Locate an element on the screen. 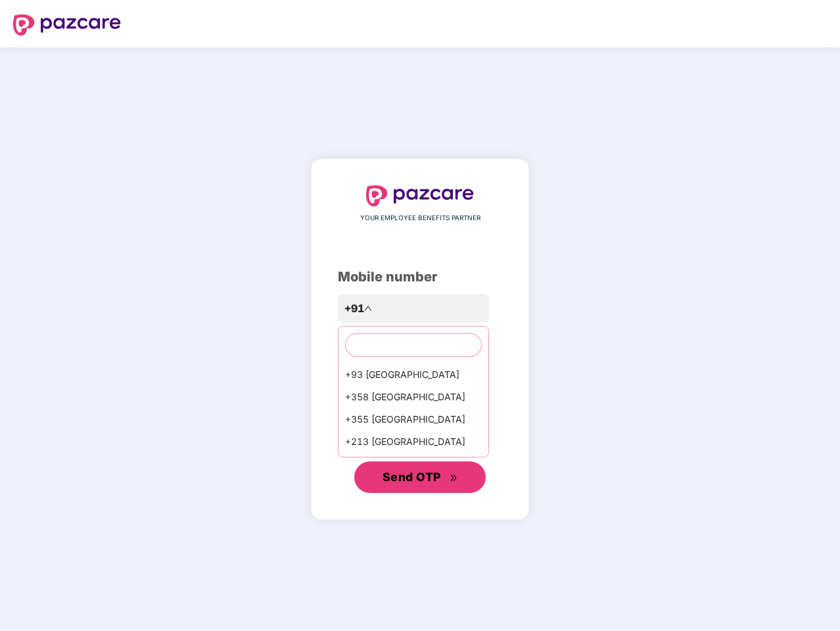 This screenshot has width=840, height=631. span: double-right is located at coordinates (453, 478).